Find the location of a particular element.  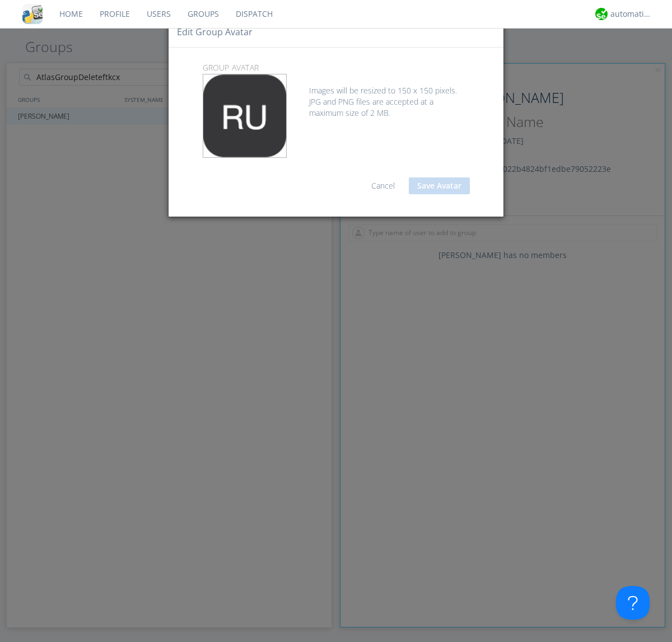

p: group Avatar is located at coordinates (336, 68).